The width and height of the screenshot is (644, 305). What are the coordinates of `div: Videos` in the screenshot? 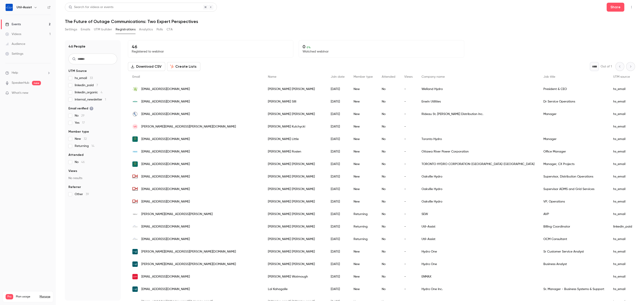 It's located at (13, 34).